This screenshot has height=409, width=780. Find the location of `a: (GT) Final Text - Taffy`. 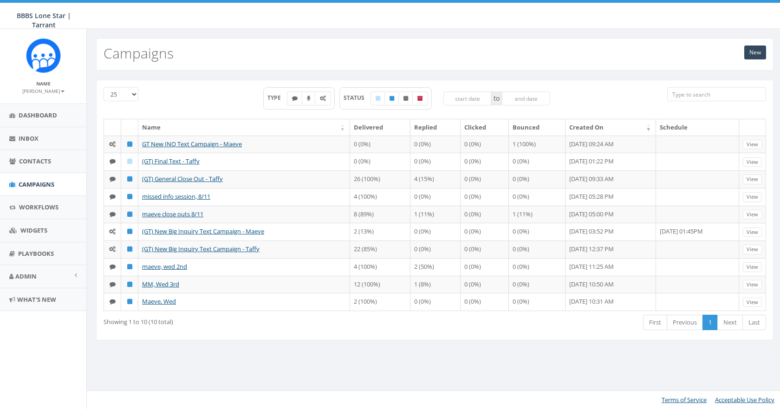

a: (GT) Final Text - Taffy is located at coordinates (171, 161).